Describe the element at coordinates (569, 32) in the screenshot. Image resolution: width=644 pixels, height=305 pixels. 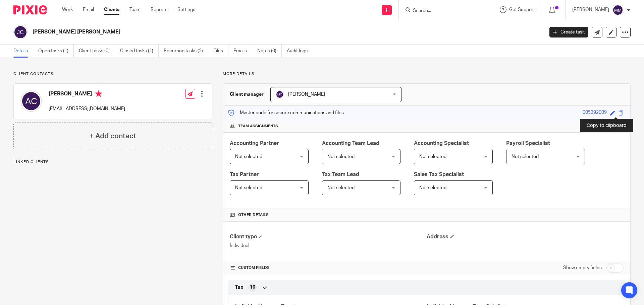
I see `a: Create task` at that location.